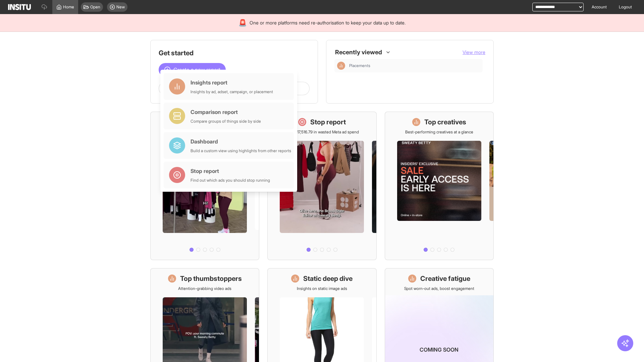 This screenshot has height=362, width=644. I want to click on h1: Top thumbstoppers, so click(211, 278).